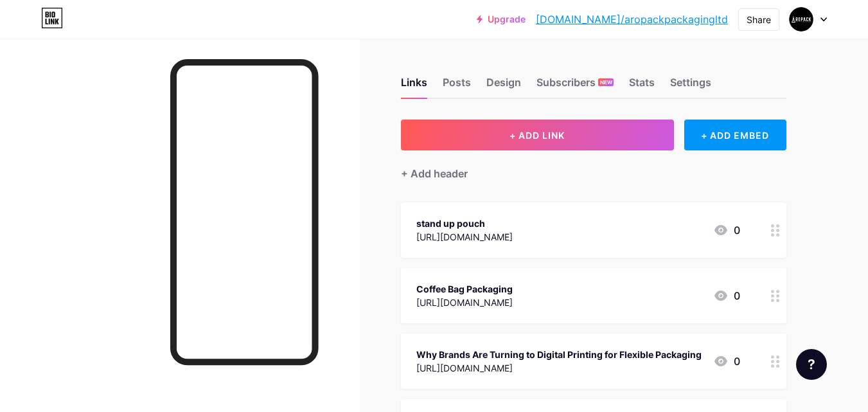 Image resolution: width=868 pixels, height=412 pixels. What do you see at coordinates (735, 135) in the screenshot?
I see `div: + ADD EMBED` at bounding box center [735, 135].